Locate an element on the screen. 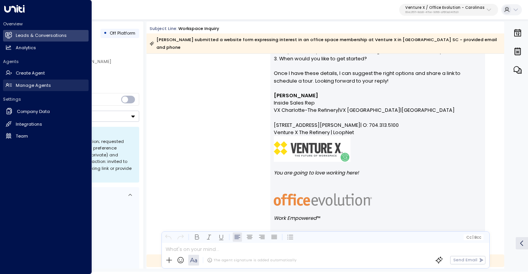 The width and height of the screenshot is (528, 274). span: Work Empowered is located at coordinates (296, 218).